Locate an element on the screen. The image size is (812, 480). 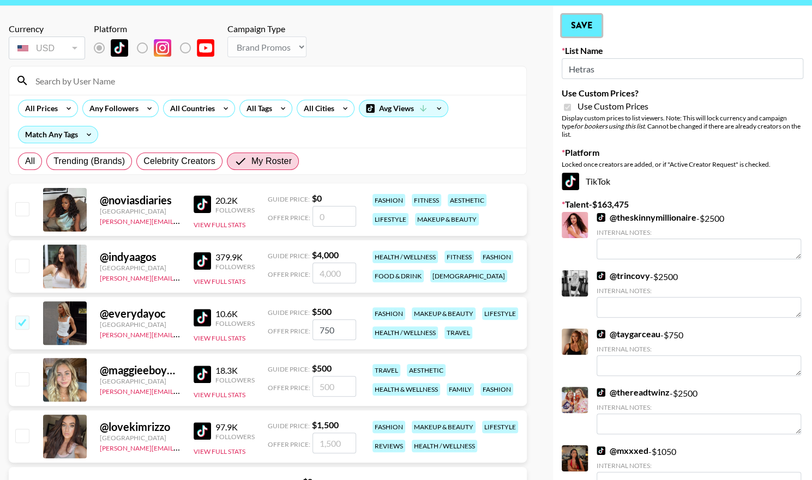
label: Talent - $ 163,475 is located at coordinates (682, 204).